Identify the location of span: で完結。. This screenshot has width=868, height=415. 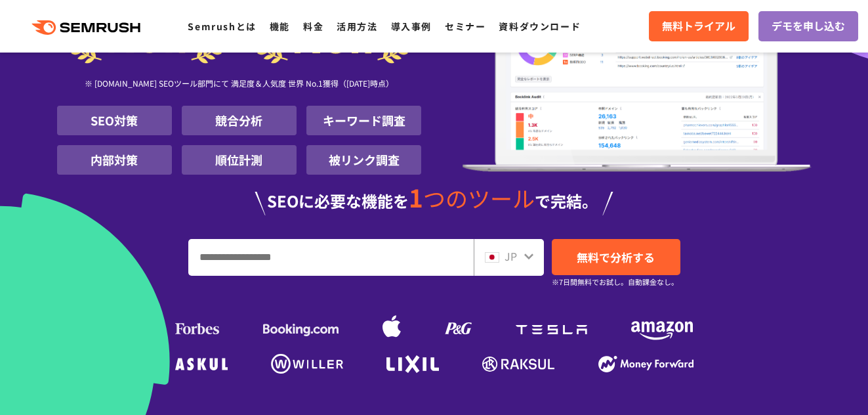
(567, 200).